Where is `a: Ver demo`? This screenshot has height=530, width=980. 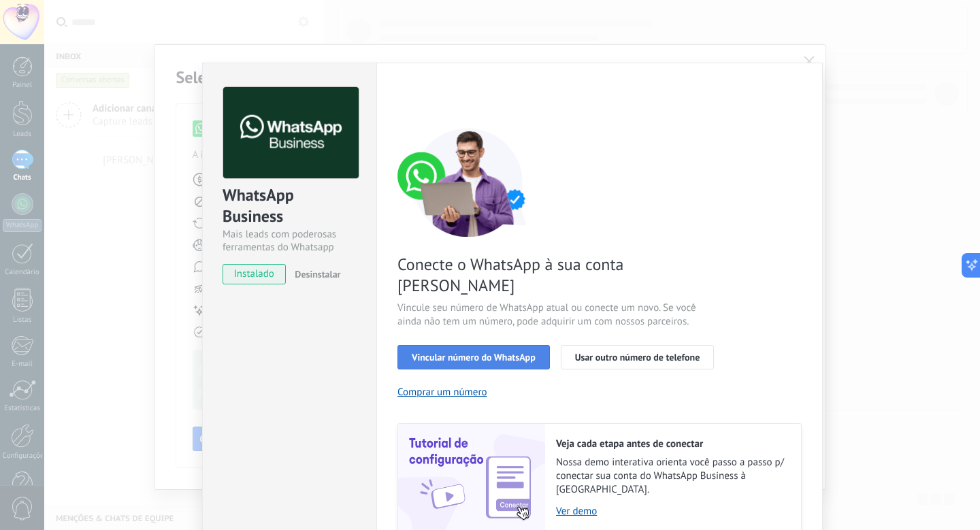
a: Ver demo is located at coordinates (672, 511).